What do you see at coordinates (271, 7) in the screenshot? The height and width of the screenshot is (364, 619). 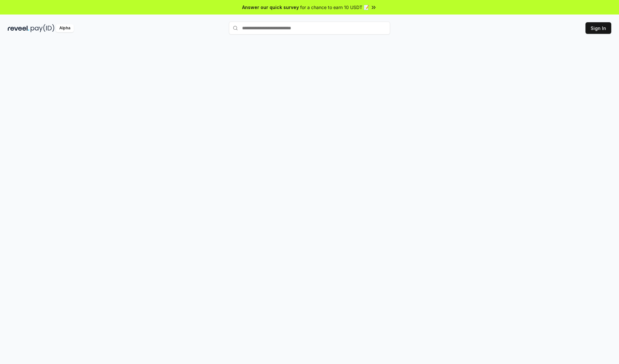 I see `span: Answer our quick survey` at bounding box center [271, 7].